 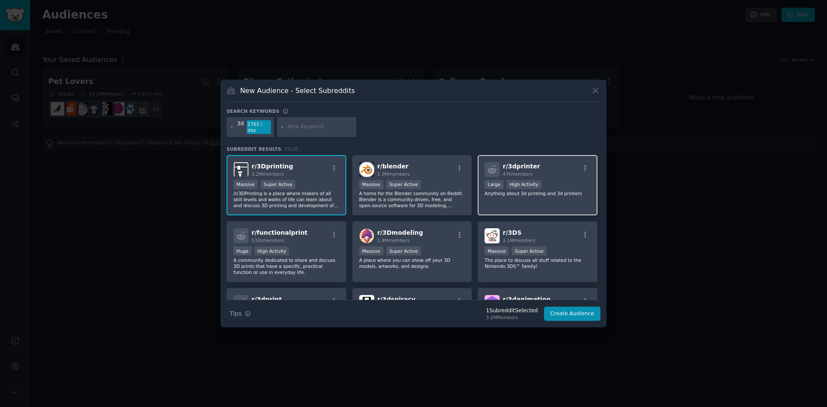 What do you see at coordinates (367, 236) in the screenshot?
I see `img: 3Dmodeling` at bounding box center [367, 236].